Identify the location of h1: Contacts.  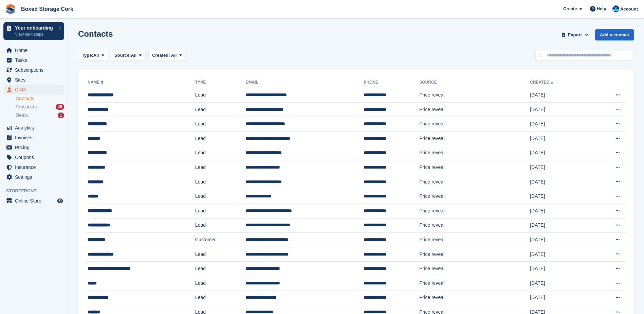
(95, 34).